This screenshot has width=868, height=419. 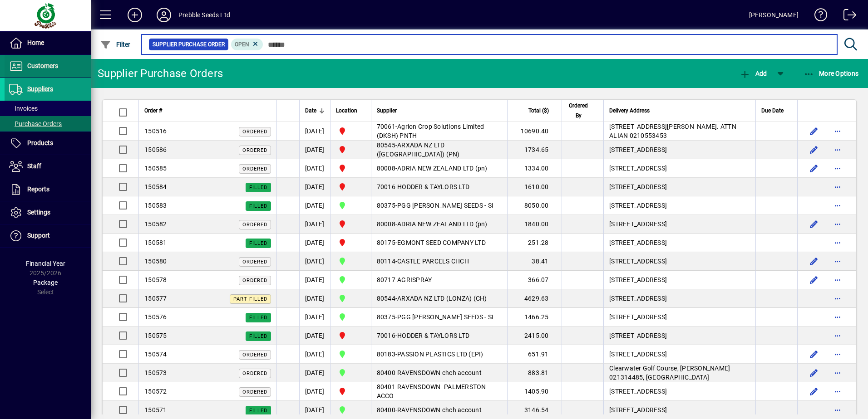 I want to click on span: Supplier, so click(x=387, y=110).